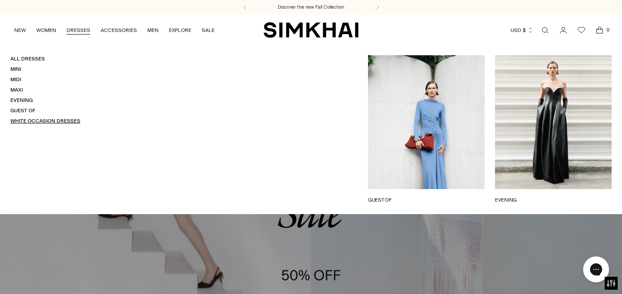 Image resolution: width=622 pixels, height=294 pixels. I want to click on a: Go to the account page, so click(564, 30).